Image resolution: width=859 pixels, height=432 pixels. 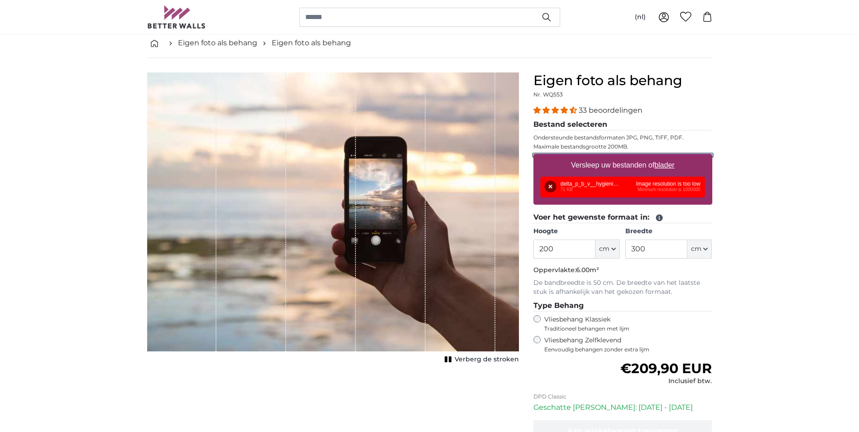 I want to click on div: Inclusief btw., so click(x=666, y=381).